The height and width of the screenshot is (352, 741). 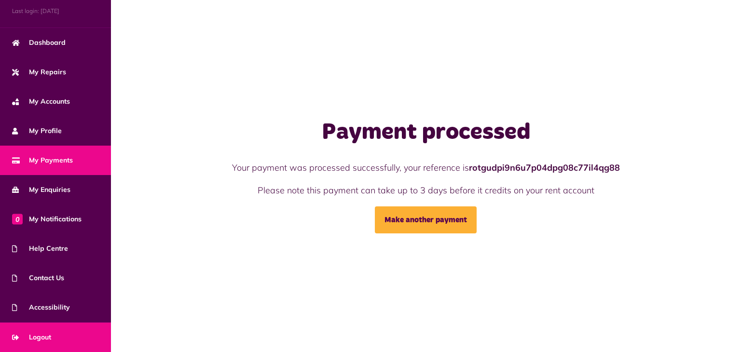 What do you see at coordinates (37, 131) in the screenshot?
I see `span: My Profile` at bounding box center [37, 131].